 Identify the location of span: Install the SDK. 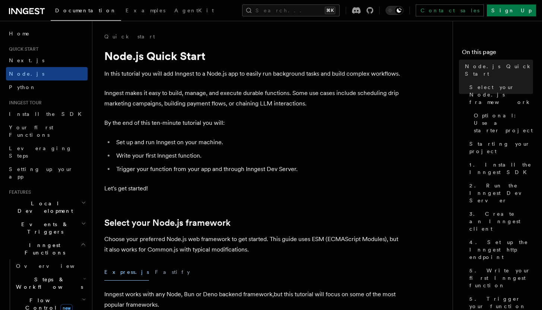
(47, 114).